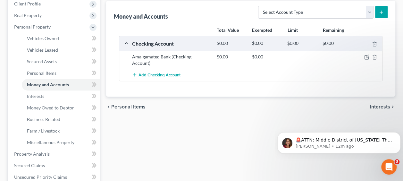  I want to click on div: Amalgamated Bank (Checking Account), so click(171, 60).